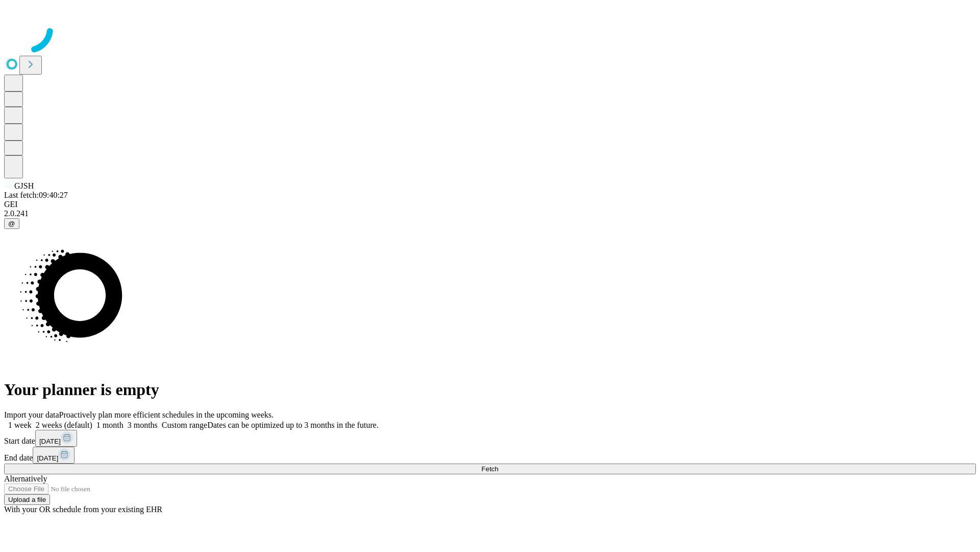 The image size is (980, 552). Describe the element at coordinates (83, 509) in the screenshot. I see `span: With your OR schedule from your existing EHR` at that location.